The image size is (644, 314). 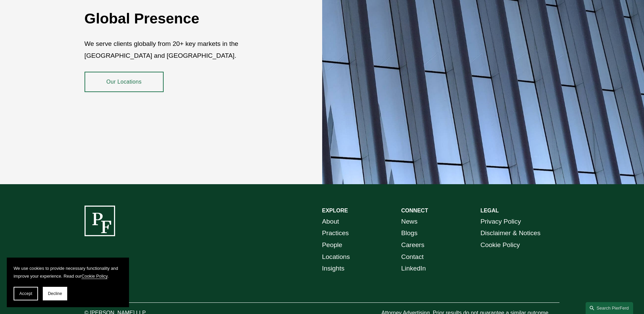 What do you see at coordinates (331, 222) in the screenshot?
I see `a: About` at bounding box center [331, 222].